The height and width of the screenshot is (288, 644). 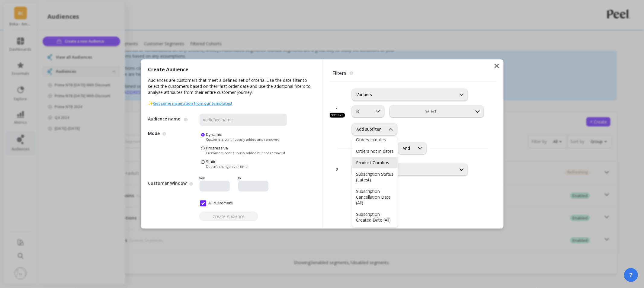 I want to click on label: Customer Window, so click(x=168, y=183).